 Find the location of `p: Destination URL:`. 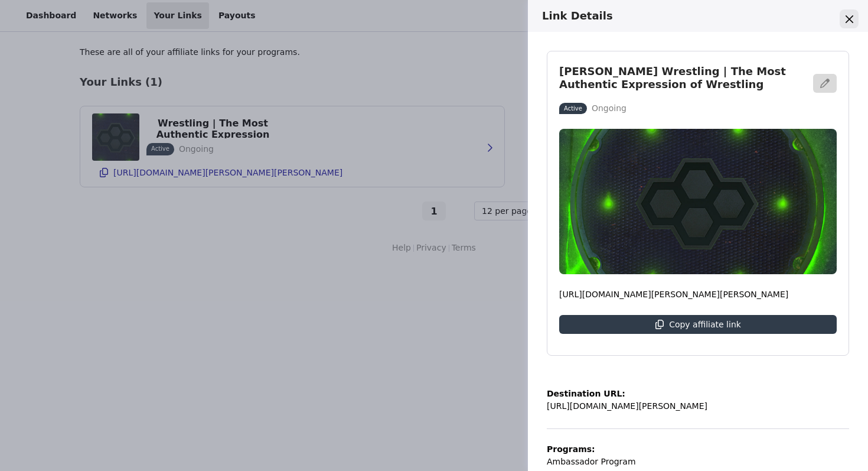

p: Destination URL: is located at coordinates (627, 394).